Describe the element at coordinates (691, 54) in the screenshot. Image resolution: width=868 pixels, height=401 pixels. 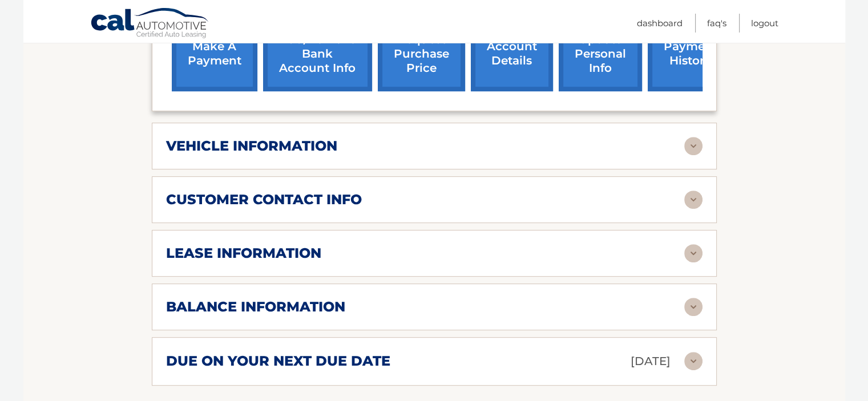
I see `a: payment history` at that location.